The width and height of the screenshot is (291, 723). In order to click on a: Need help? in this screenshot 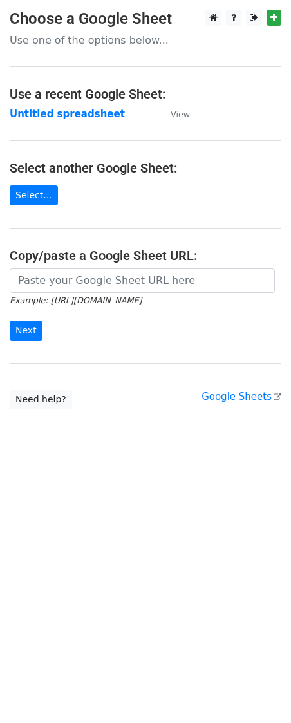, I will do `click(41, 399)`.